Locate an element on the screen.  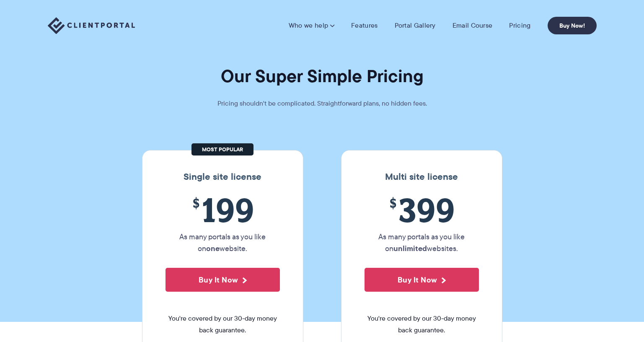
h3: Single site license is located at coordinates (222, 177).